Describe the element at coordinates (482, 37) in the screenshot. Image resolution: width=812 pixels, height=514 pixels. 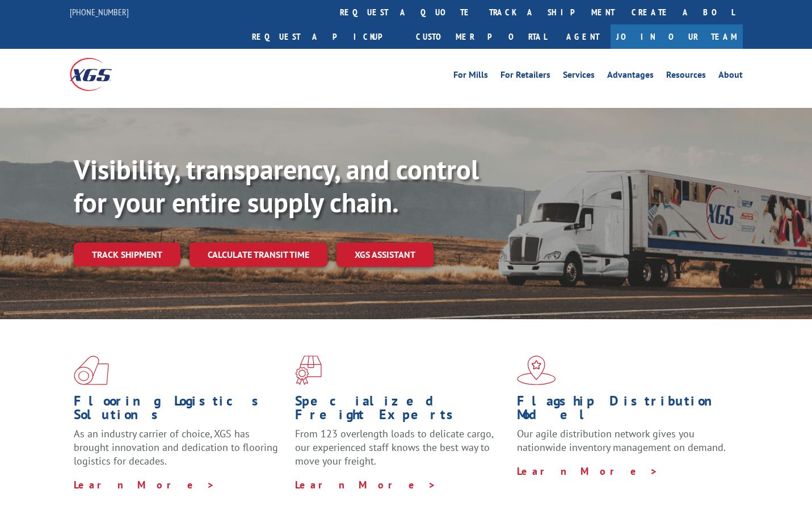
I see `a: Customer Portal` at that location.